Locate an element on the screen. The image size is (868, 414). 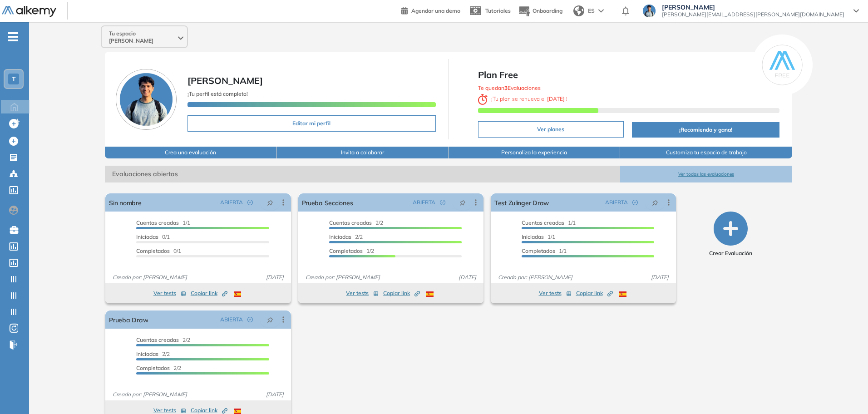
span: Te quedan Evaluaciones is located at coordinates (509, 88).